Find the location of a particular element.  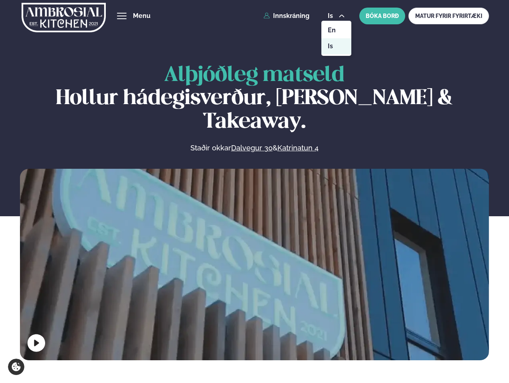

button: BÓKA BORÐ is located at coordinates (382, 16).